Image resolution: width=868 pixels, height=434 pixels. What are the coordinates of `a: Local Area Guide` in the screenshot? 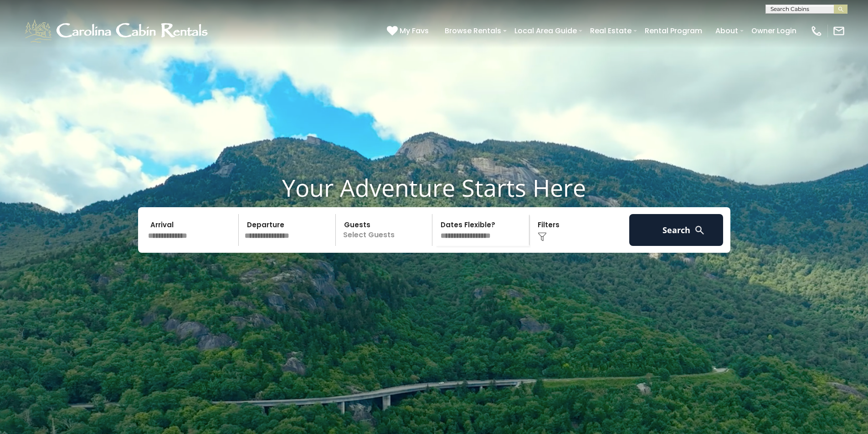 It's located at (545, 31).